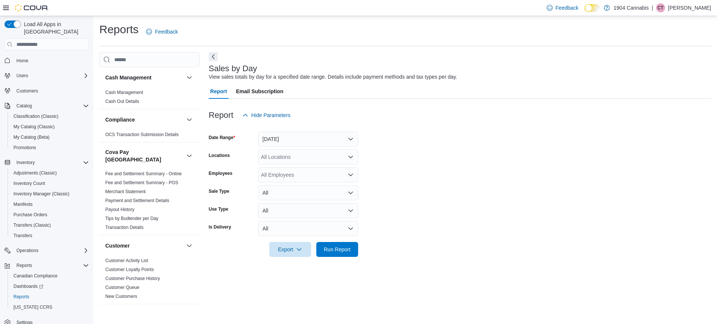  Describe the element at coordinates (351, 175) in the screenshot. I see `button: Open list of options` at that location.